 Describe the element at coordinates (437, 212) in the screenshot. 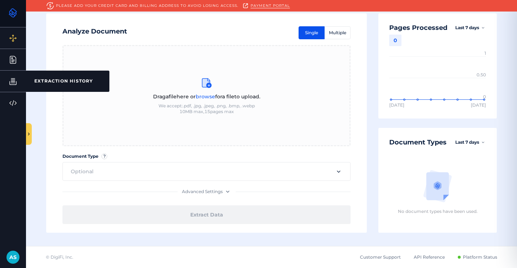

I see `div: No document types have been used.` at that location.